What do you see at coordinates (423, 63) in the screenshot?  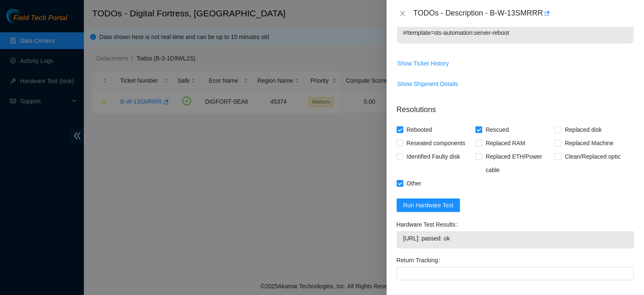 I see `span: Show Ticket History` at bounding box center [423, 63].